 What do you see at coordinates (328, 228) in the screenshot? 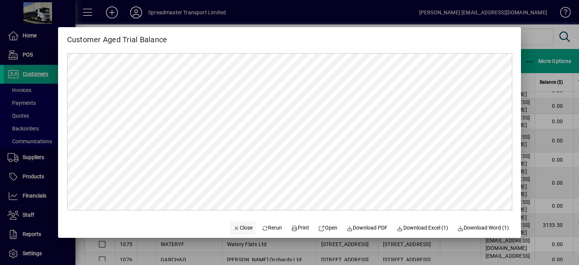
I see `a: Open` at bounding box center [328, 228].